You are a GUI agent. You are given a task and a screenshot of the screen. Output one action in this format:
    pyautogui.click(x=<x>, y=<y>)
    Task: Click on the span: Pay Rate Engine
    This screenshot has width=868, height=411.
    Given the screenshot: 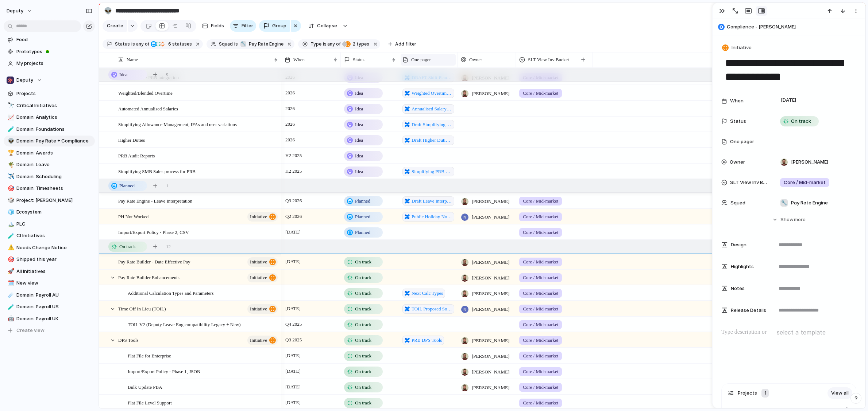 What is the action you would take?
    pyautogui.click(x=266, y=44)
    